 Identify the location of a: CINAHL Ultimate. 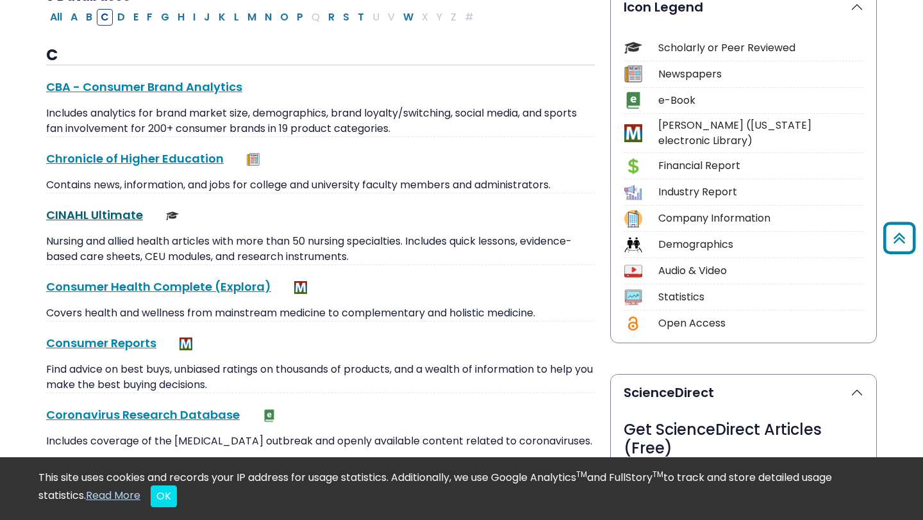
(94, 215).